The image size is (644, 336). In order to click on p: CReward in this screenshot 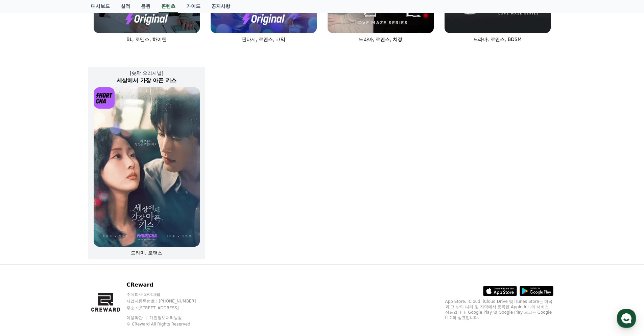, I will do `click(168, 285)`.